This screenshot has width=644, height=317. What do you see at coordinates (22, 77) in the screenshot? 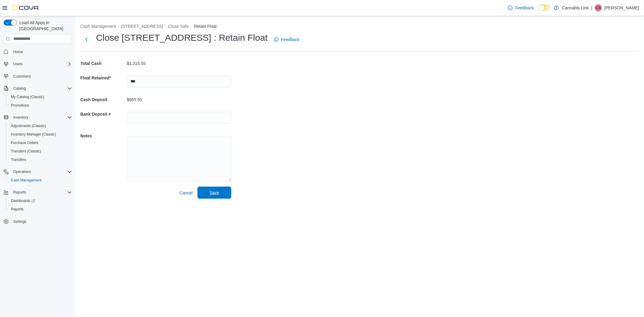
I see `a: Customers` at bounding box center [22, 77].